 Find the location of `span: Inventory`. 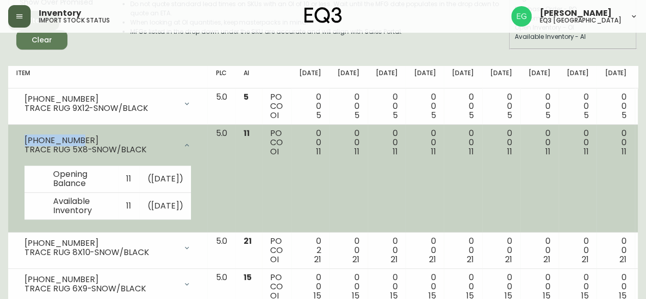

span: Inventory is located at coordinates (60, 13).